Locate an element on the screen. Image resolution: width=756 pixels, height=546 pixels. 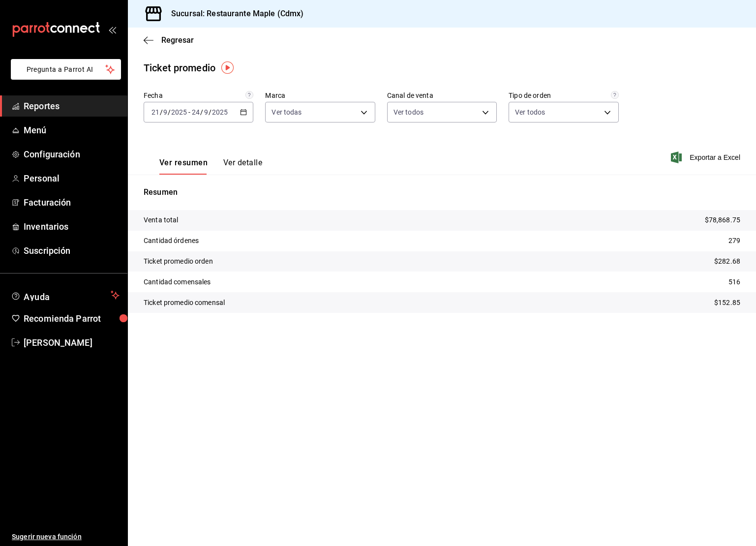
svg: Todas las órdenes contabilizan 1 comensal a excepción de órdenes de mesa con comensales obligator... is located at coordinates (615, 95).